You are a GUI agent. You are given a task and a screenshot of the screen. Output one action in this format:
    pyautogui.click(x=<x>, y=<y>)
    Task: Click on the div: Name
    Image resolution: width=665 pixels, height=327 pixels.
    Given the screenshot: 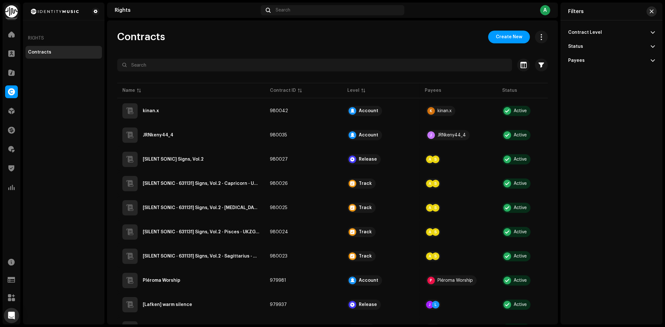 What is the action you would take?
    pyautogui.click(x=129, y=91)
    